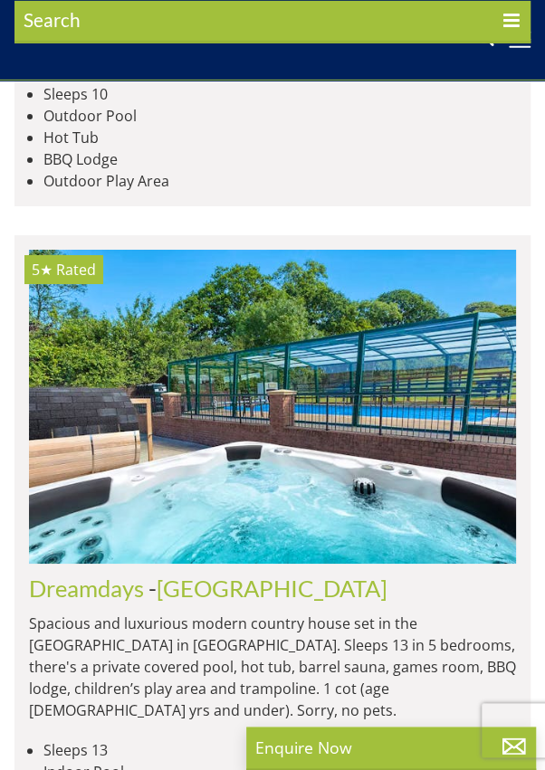  What do you see at coordinates (280, 137) in the screenshot?
I see `li: Hot Tub` at bounding box center [280, 137].